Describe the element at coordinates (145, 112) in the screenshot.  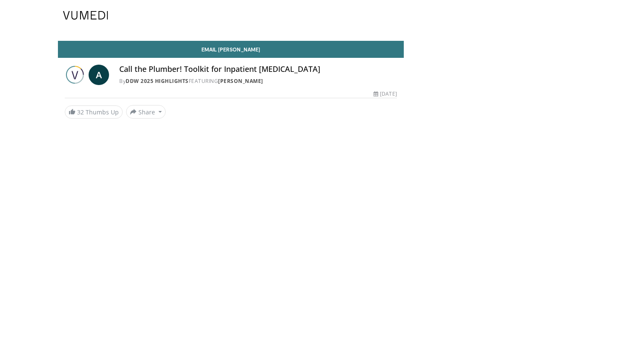
I see `button: Share` at that location.